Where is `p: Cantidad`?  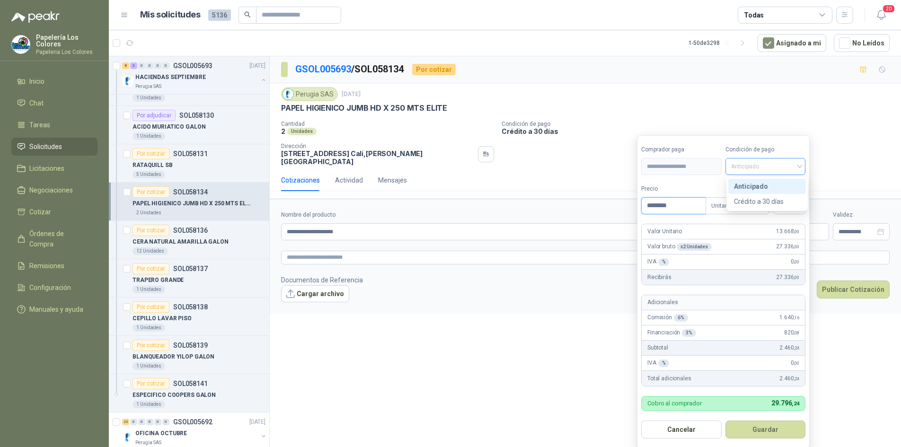
p: Cantidad is located at coordinates (388, 124).